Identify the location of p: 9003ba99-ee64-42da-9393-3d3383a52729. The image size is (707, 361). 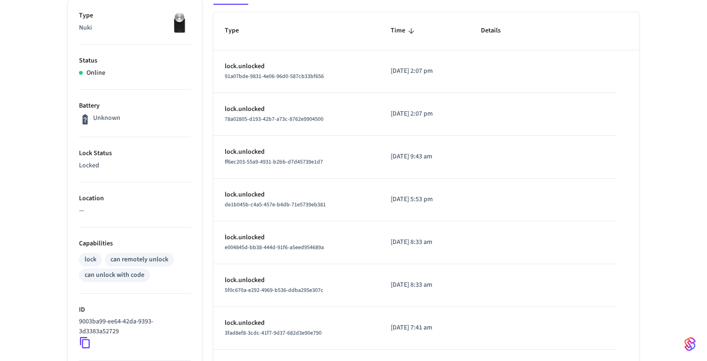
(133, 327).